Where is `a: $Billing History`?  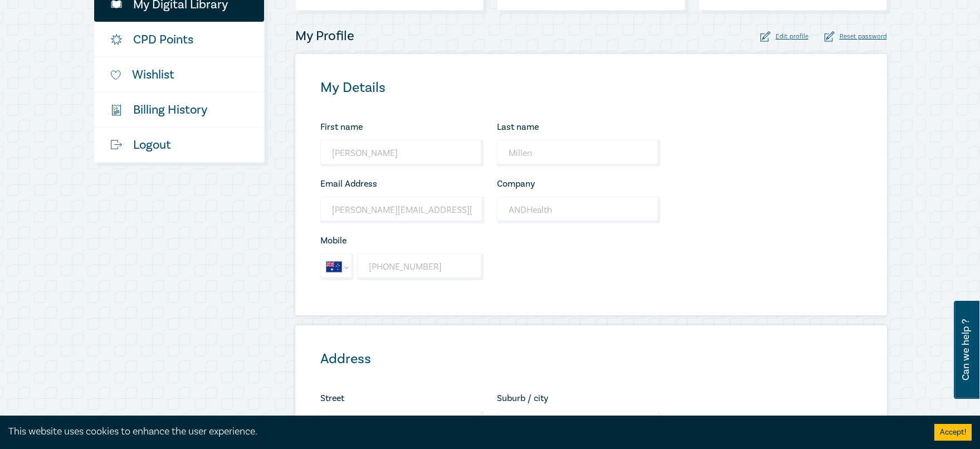
a: $Billing History is located at coordinates (179, 110).